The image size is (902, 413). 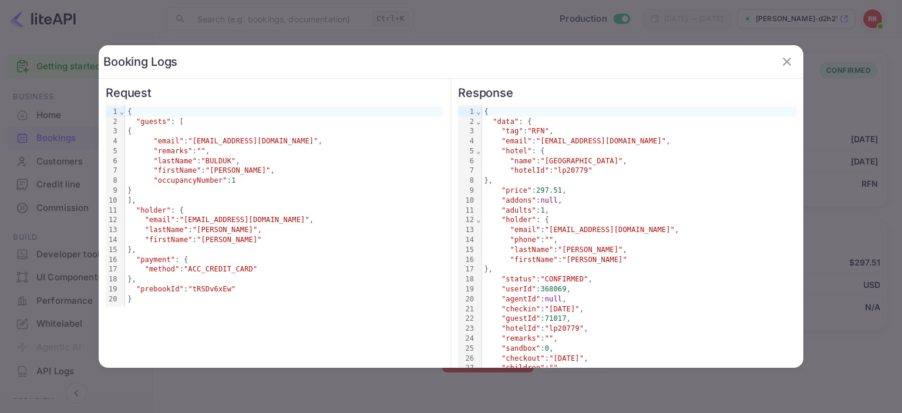 What do you see at coordinates (467, 260) in the screenshot?
I see `div: 16` at bounding box center [467, 260].